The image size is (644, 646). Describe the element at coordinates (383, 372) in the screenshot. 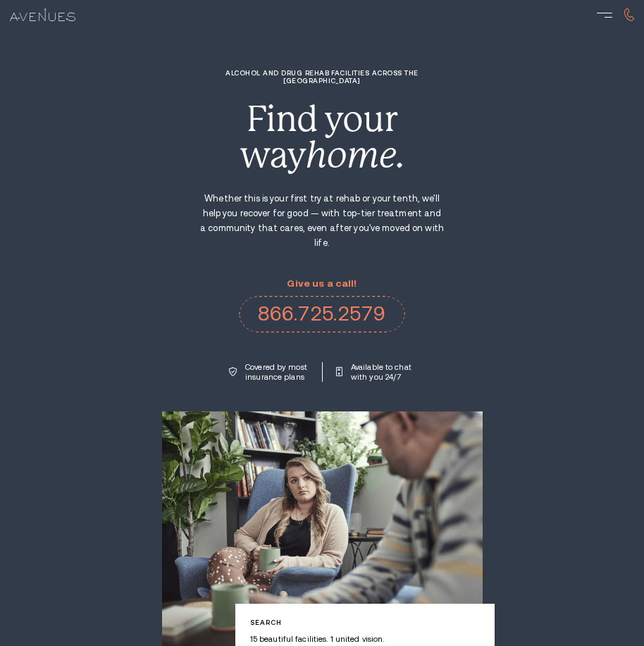

I see `p: Available to chat with you 24/7` at that location.